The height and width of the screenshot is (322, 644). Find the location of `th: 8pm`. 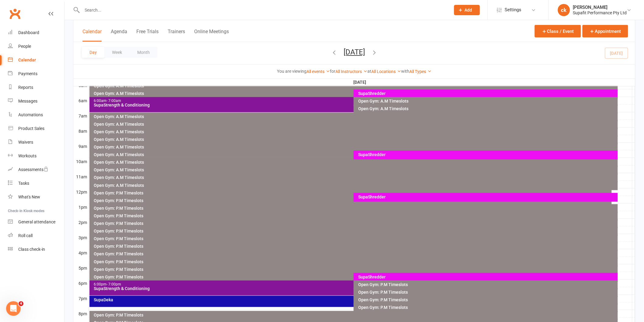

th: 8pm is located at coordinates (81, 314).